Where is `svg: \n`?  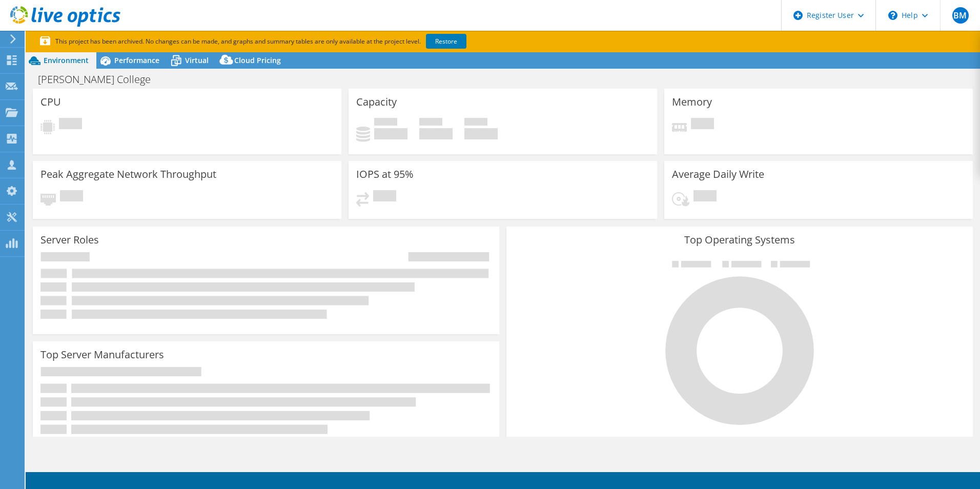 svg: \n is located at coordinates (893, 15).